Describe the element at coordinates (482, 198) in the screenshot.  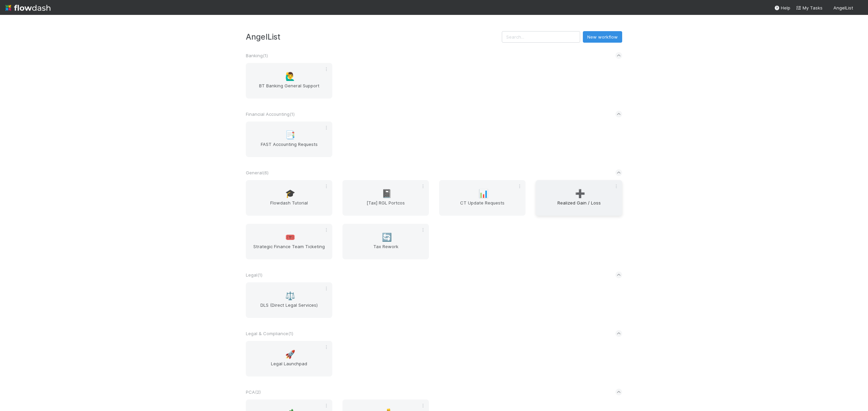
I see `a: 📊CT Update Requests` at that location.